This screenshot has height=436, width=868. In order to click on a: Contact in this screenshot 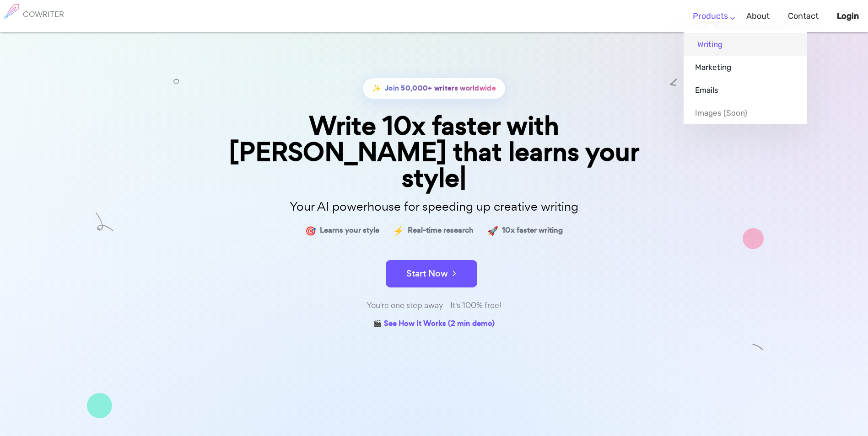, I will do `click(803, 16)`.